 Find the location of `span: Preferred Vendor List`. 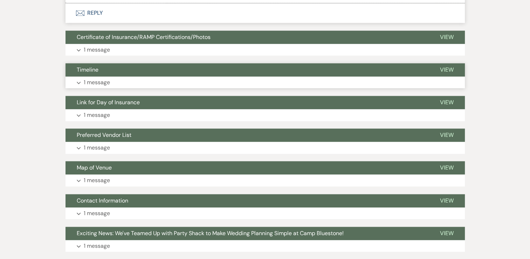

span: Preferred Vendor List is located at coordinates (104, 135).